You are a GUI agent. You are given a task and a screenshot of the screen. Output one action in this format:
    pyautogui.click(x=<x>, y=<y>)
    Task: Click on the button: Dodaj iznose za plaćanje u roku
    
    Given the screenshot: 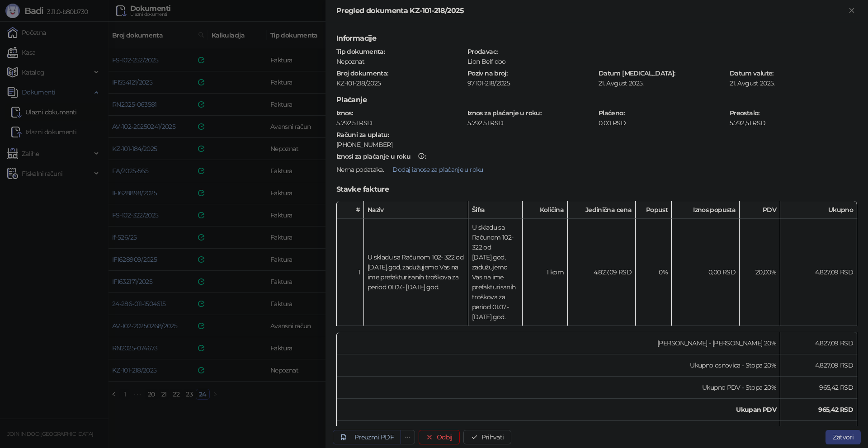 What is the action you would take?
    pyautogui.click(x=438, y=169)
    